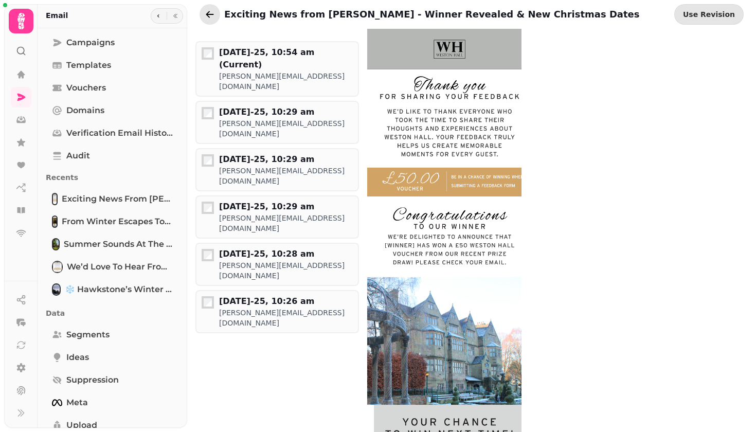 The image size is (756, 432). Describe the element at coordinates (112, 358) in the screenshot. I see `a: Ideas` at that location.